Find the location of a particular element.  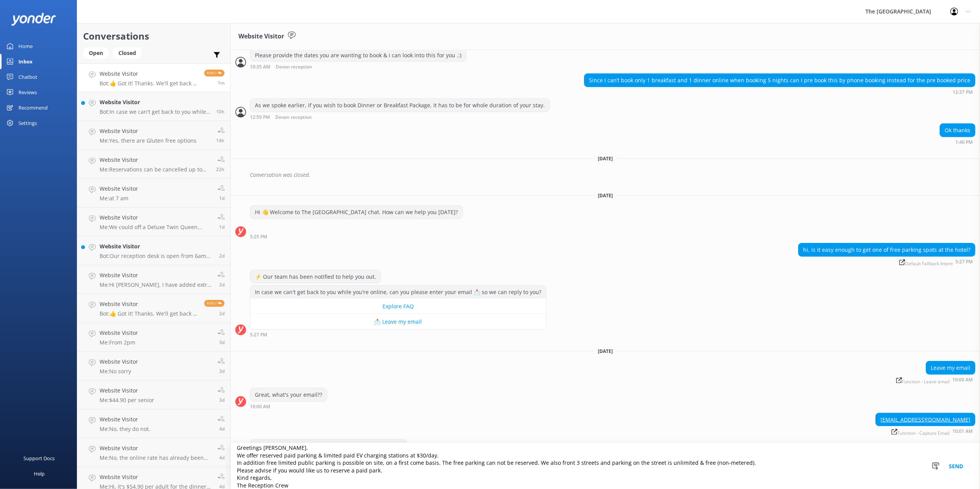

div: As we spoke earlier, if you wish to book Dinner or Breakfast Package, it has to be for whole dura... is located at coordinates (400, 105).